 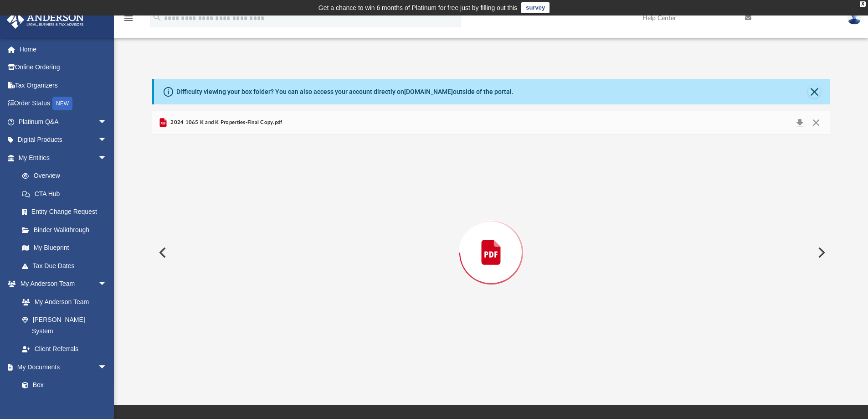 I want to click on div: Preview, so click(x=491, y=241).